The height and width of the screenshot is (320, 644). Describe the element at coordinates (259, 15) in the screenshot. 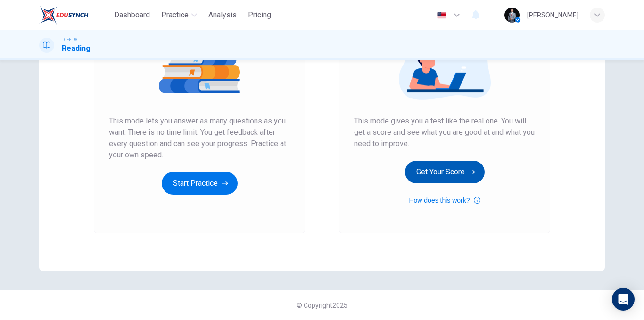

I see `button: Pricing` at that location.